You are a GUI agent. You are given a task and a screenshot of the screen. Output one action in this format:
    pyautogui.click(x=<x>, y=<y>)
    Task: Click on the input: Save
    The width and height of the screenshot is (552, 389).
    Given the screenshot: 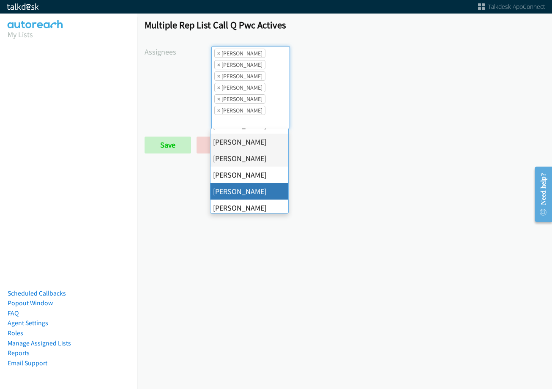 What is the action you would take?
    pyautogui.click(x=168, y=145)
    